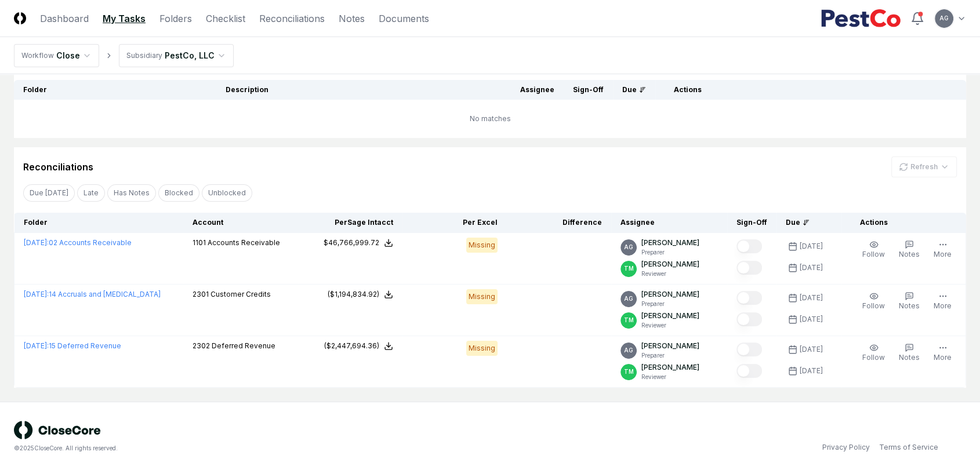 Image resolution: width=980 pixels, height=470 pixels. What do you see at coordinates (131, 193) in the screenshot?
I see `button: Has Notes` at bounding box center [131, 193].